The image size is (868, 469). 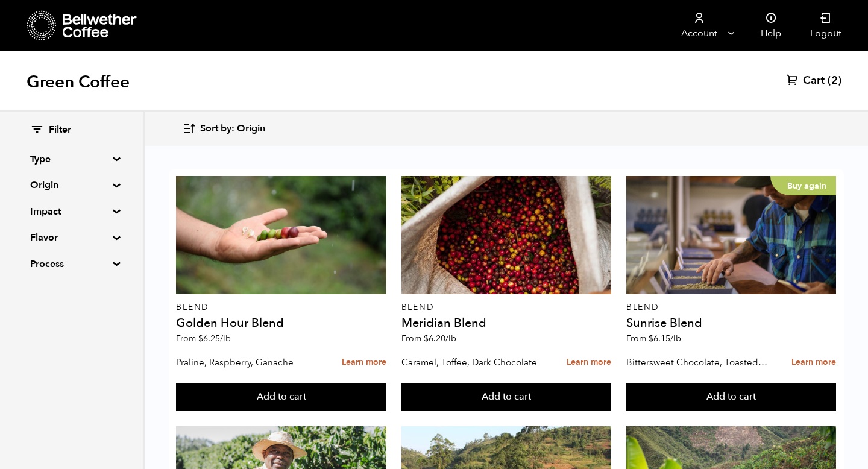 What do you see at coordinates (72, 237) in the screenshot?
I see `summary: Flavor` at bounding box center [72, 237].